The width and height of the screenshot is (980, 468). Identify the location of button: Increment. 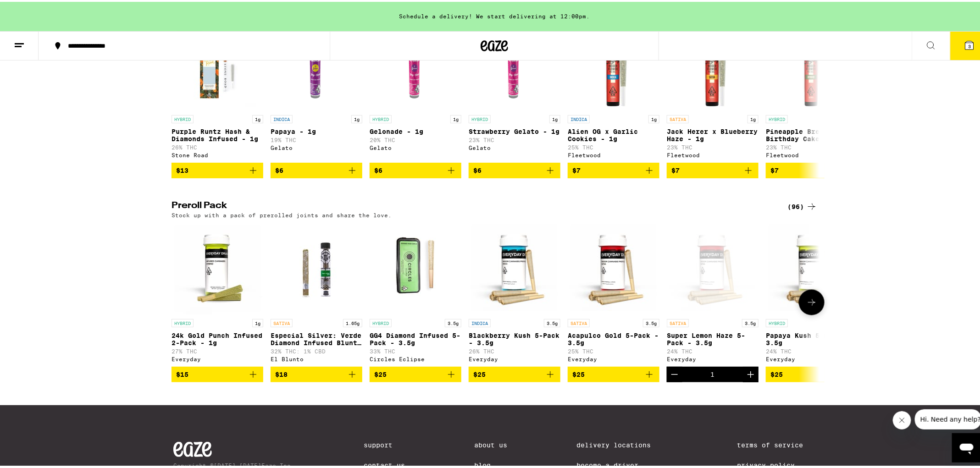
(750, 373).